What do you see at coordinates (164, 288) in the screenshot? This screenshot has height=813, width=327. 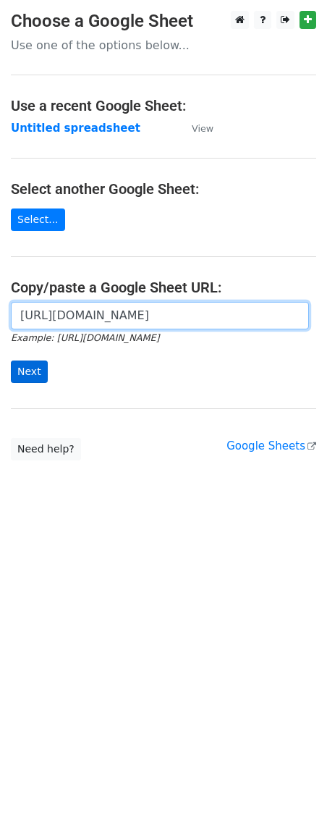 I see `h4: Copy/paste a Google Sheet URL:` at bounding box center [164, 288].